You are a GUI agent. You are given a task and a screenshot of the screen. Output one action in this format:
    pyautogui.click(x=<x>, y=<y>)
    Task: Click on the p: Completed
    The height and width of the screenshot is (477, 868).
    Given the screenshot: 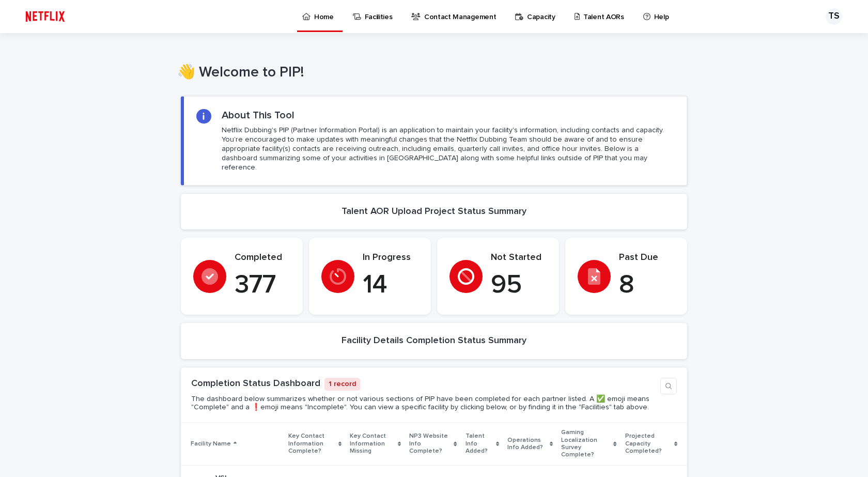 What is the action you would take?
    pyautogui.click(x=262, y=258)
    